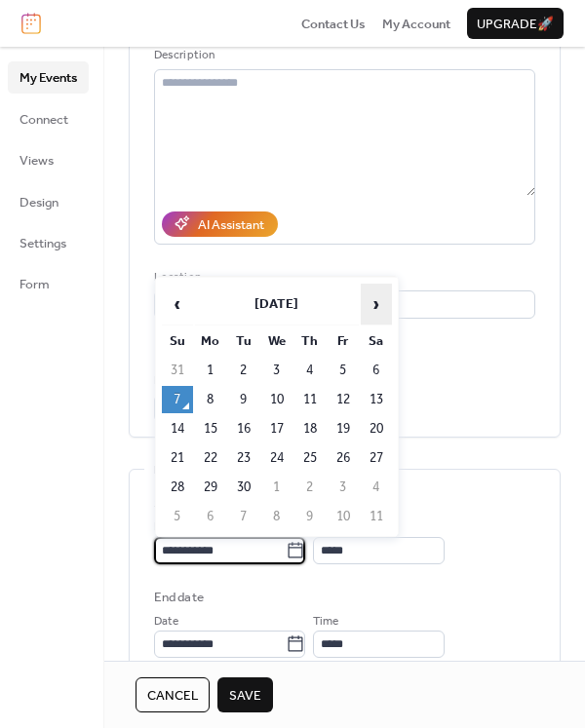 The image size is (585, 728). I want to click on th: Tu, so click(244, 341).